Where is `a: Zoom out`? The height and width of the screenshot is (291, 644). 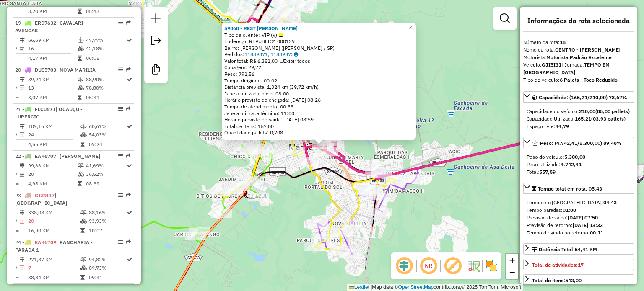
a: Zoom out is located at coordinates (512, 272).